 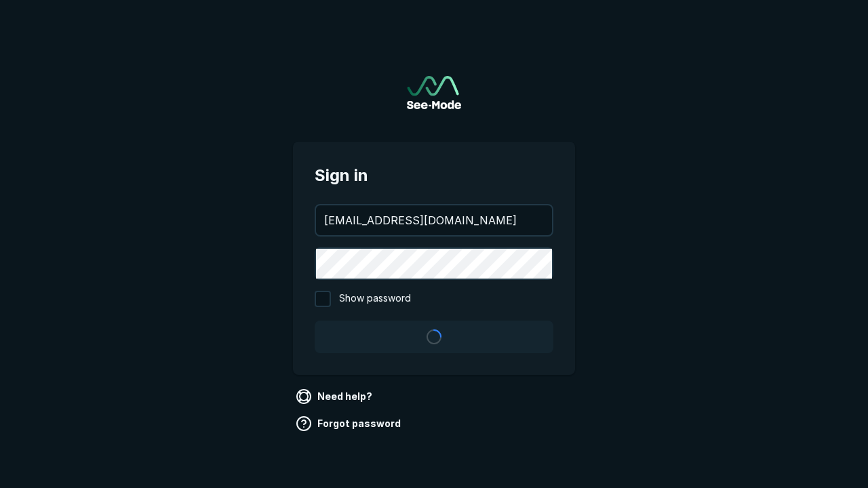 I want to click on a: Need help?, so click(x=335, y=397).